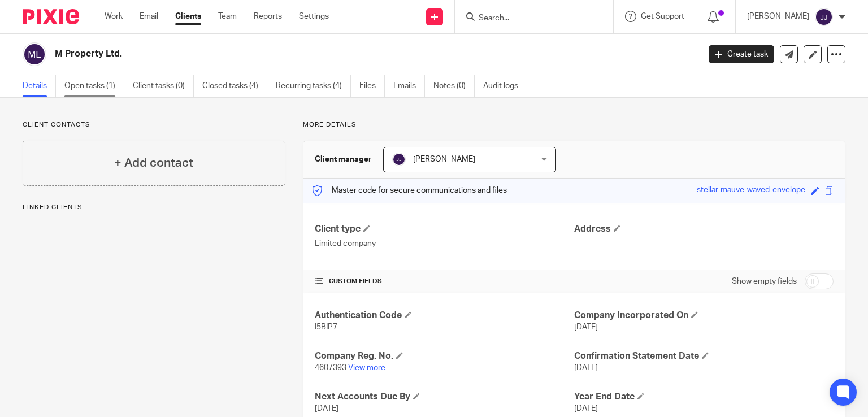 The width and height of the screenshot is (868, 417). What do you see at coordinates (51, 17) in the screenshot?
I see `img: Pixie` at bounding box center [51, 17].